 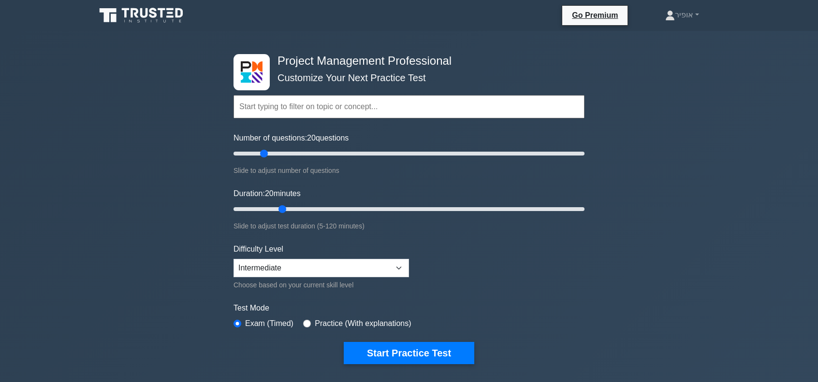 I want to click on label: Difficulty Level, so click(x=258, y=249).